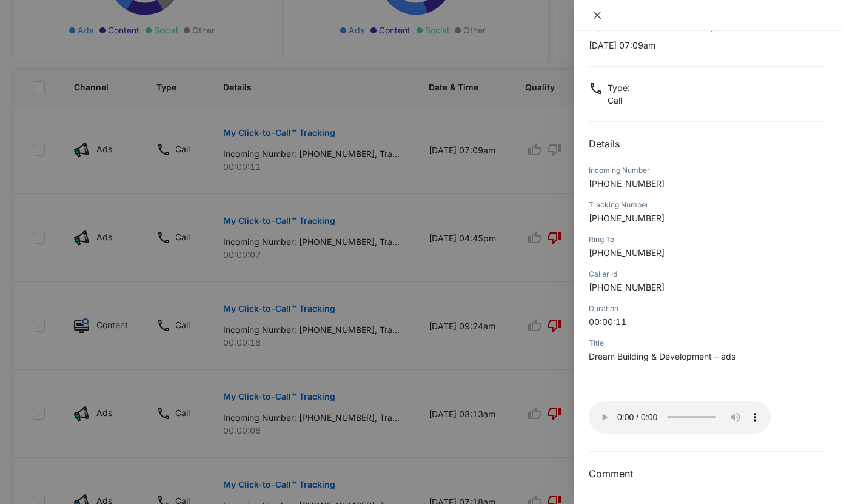  Describe the element at coordinates (608, 321) in the screenshot. I see `span: 00:00:11` at that location.